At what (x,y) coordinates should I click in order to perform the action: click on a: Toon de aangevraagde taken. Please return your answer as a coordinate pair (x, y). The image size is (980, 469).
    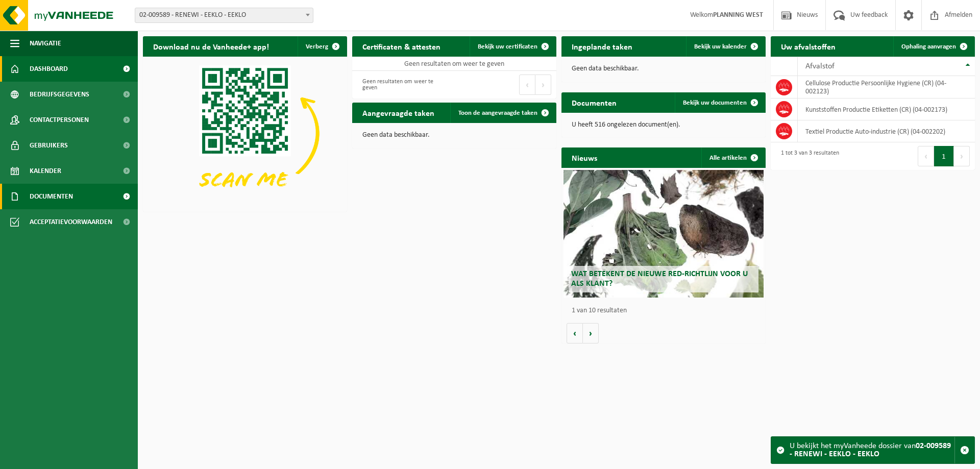
    Looking at the image, I should click on (503, 112).